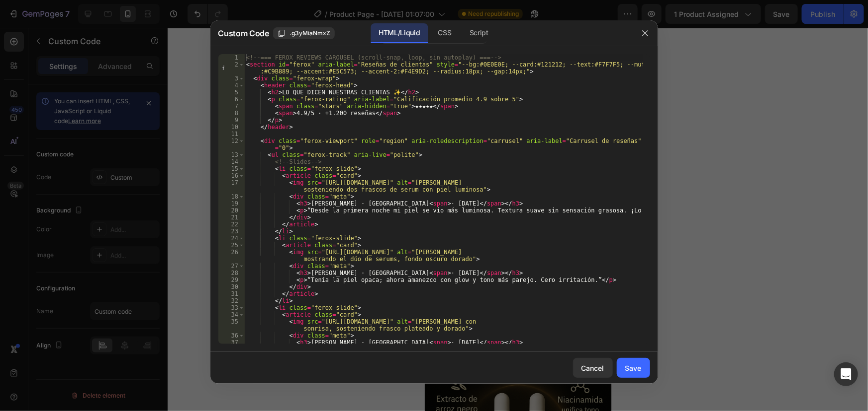  I want to click on div: 13, so click(231, 155).